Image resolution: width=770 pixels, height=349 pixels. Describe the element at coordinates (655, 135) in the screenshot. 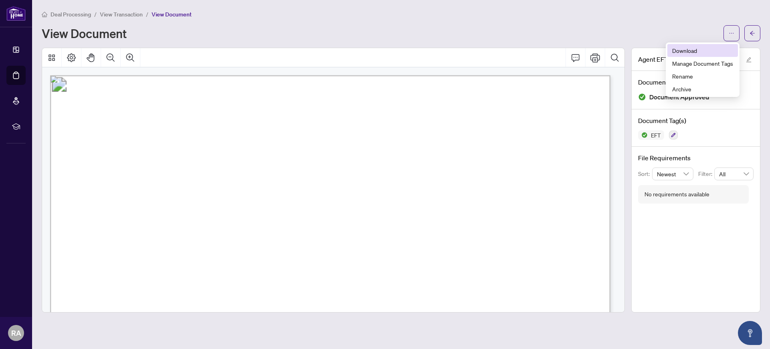

I see `span: EFT` at that location.